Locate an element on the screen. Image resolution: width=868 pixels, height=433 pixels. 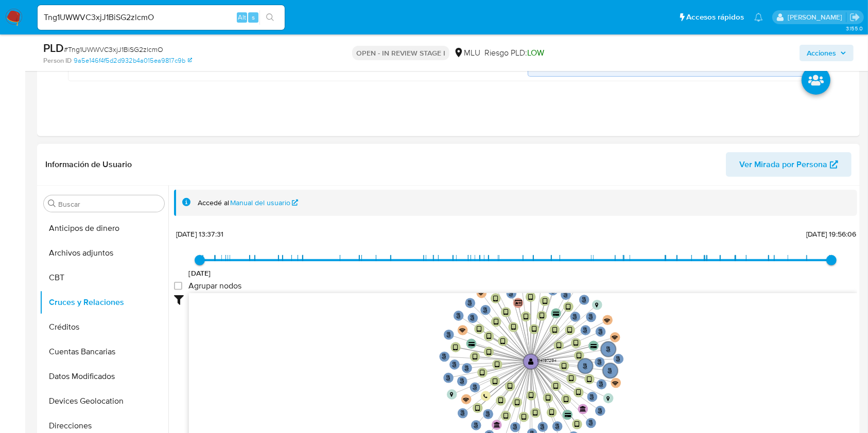
span: Riesgo PLD: is located at coordinates (515, 53).